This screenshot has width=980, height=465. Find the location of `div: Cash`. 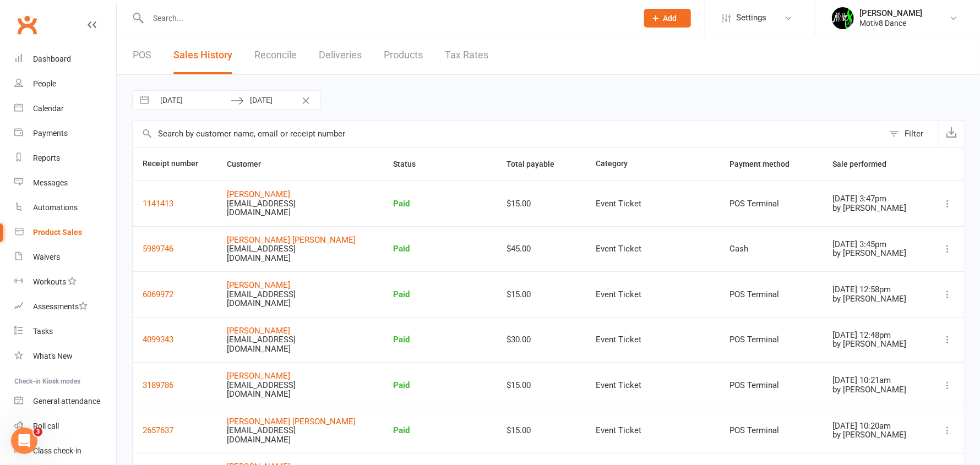

div: Cash is located at coordinates (771, 249).